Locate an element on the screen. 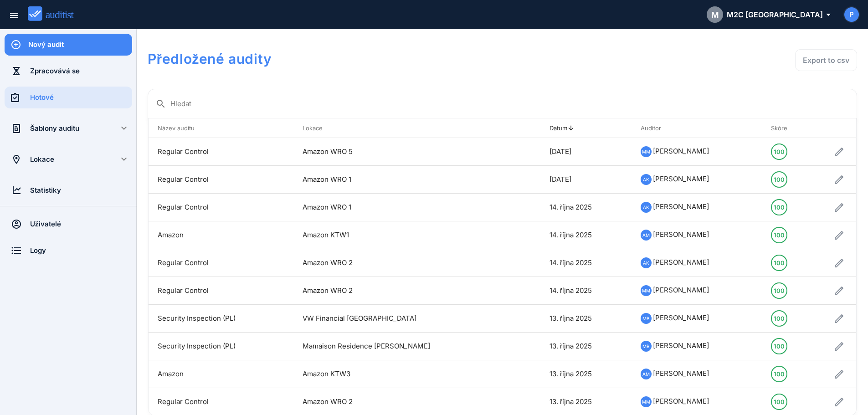 The image size is (868, 415). div: Nový audit is located at coordinates (80, 45).